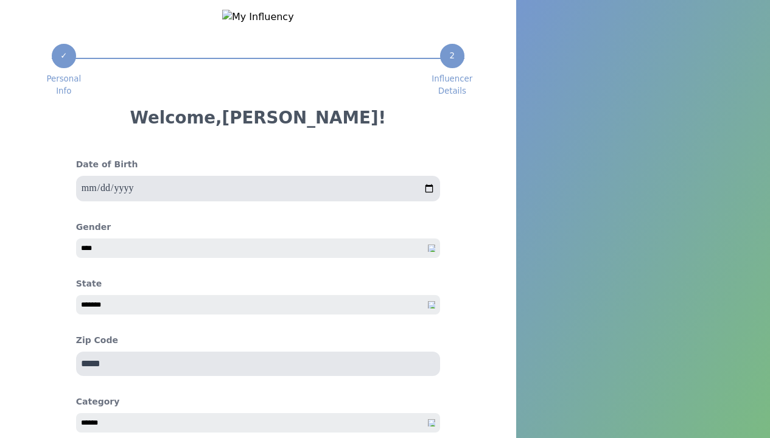  Describe the element at coordinates (258, 340) in the screenshot. I see `h4: Zip Code` at that location.